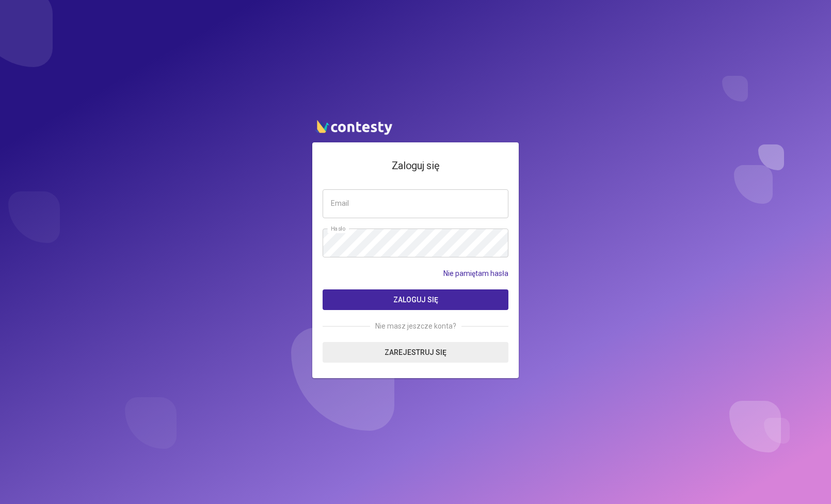 Image resolution: width=831 pixels, height=504 pixels. What do you see at coordinates (416, 166) in the screenshot?
I see `h4: Zaloguj się` at bounding box center [416, 166].